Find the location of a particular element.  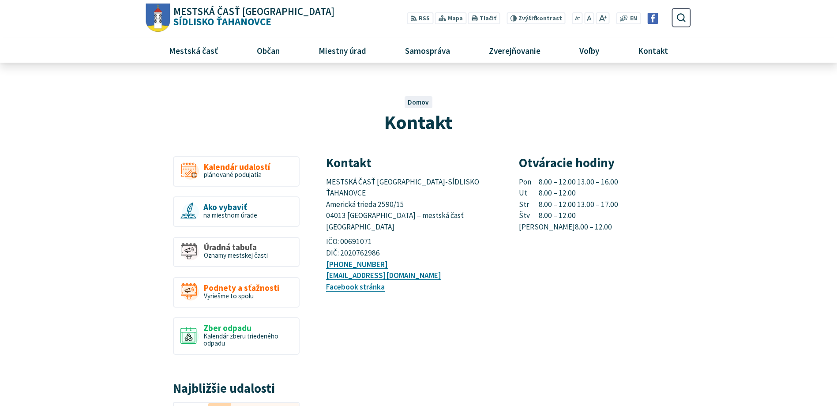

span: Mestská časť is located at coordinates (193, 50).